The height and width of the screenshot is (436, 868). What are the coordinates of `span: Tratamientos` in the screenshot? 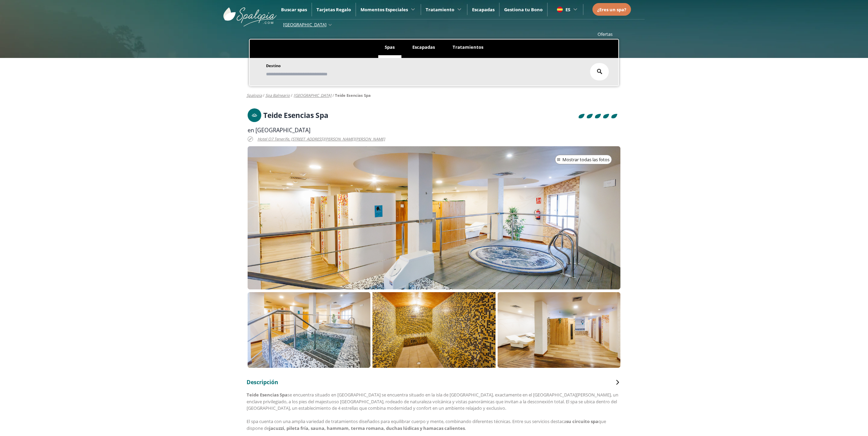 It's located at (468, 47).